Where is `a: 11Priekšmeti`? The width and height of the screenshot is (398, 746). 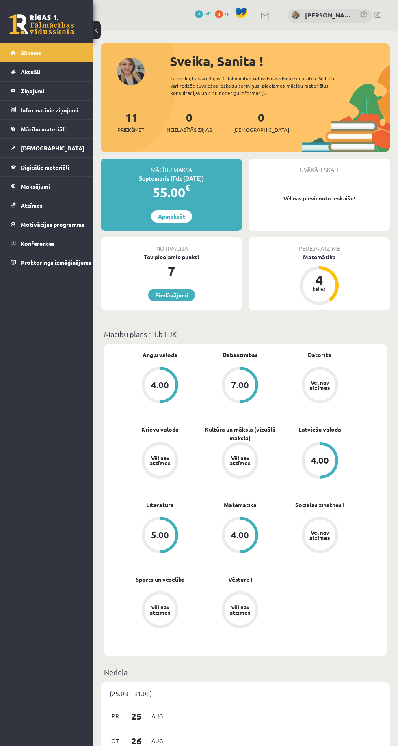
a: 11Priekšmeti is located at coordinates (131, 122).